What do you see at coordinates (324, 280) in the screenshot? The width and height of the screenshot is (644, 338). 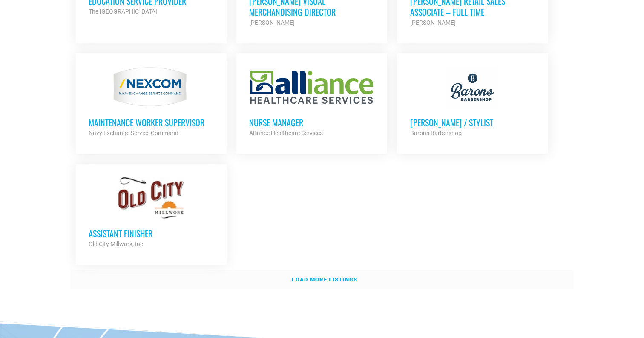 I see `strong: Load more listings` at bounding box center [324, 280].